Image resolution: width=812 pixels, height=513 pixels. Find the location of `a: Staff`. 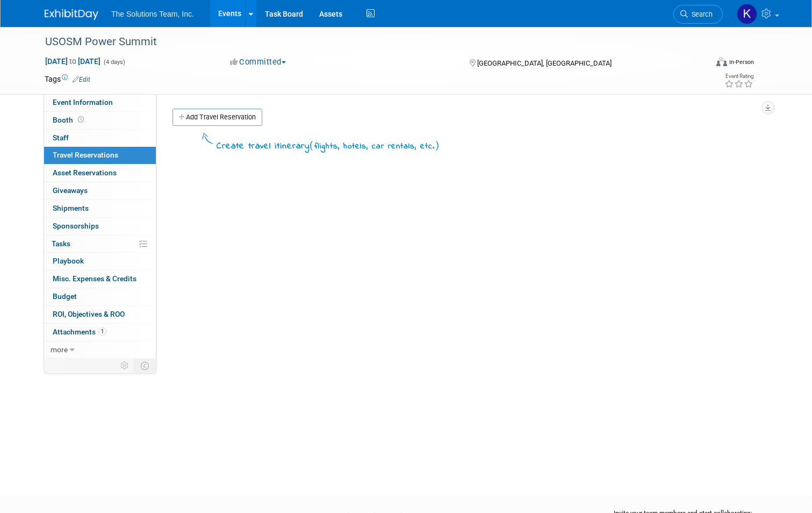

a: Staff is located at coordinates (100, 138).